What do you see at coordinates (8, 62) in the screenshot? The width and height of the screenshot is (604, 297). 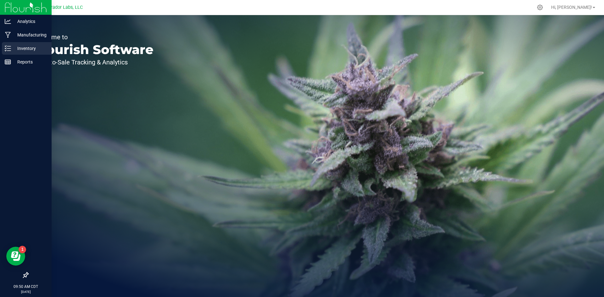 I see `inline-svg: Reports` at bounding box center [8, 62].